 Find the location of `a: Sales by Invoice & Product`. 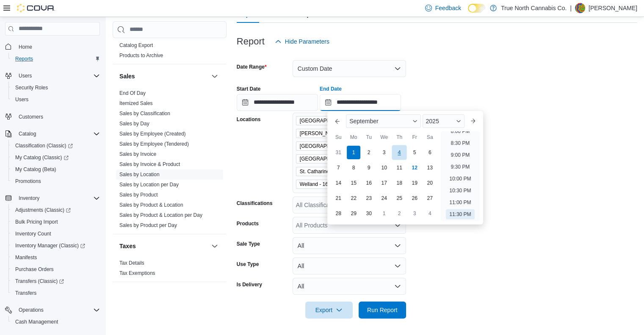

a: Sales by Invoice & Product is located at coordinates (149, 164).